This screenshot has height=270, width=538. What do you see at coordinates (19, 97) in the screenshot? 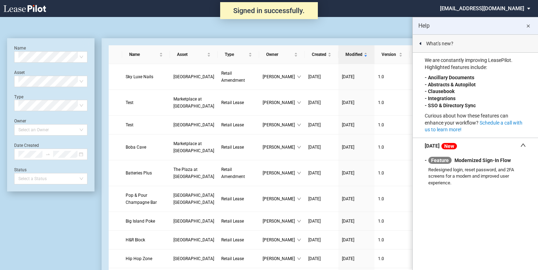
I see `label: Type` at bounding box center [19, 97].